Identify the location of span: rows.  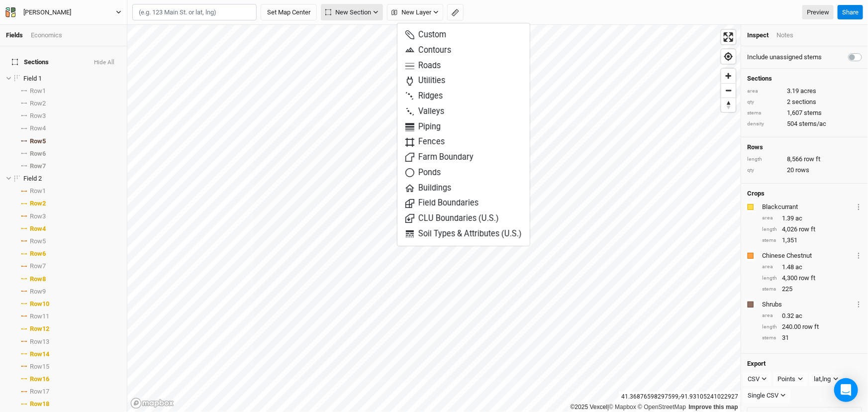
(802, 170).